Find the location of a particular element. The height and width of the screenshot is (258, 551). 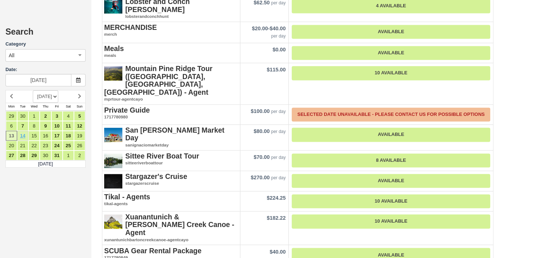

span: All is located at coordinates (12, 55).